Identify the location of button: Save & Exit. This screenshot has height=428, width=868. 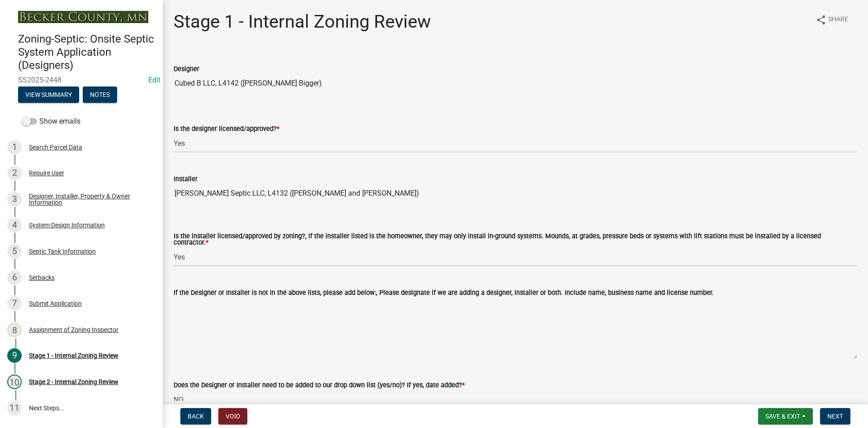
(785, 416).